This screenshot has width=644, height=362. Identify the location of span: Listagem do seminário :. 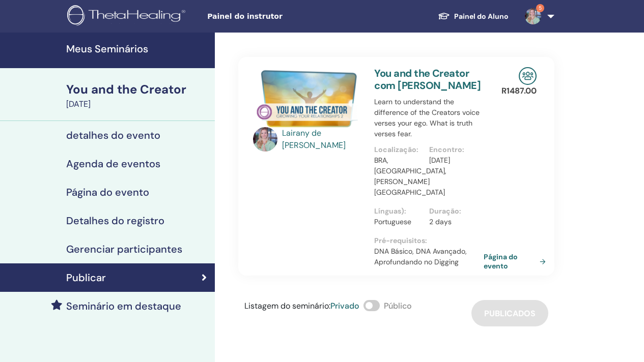
(287, 305).